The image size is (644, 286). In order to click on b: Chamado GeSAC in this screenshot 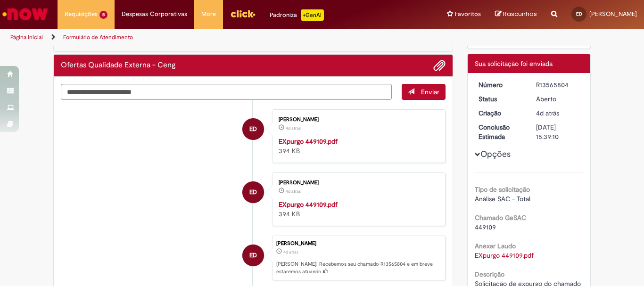, I will do `click(500, 218)`.